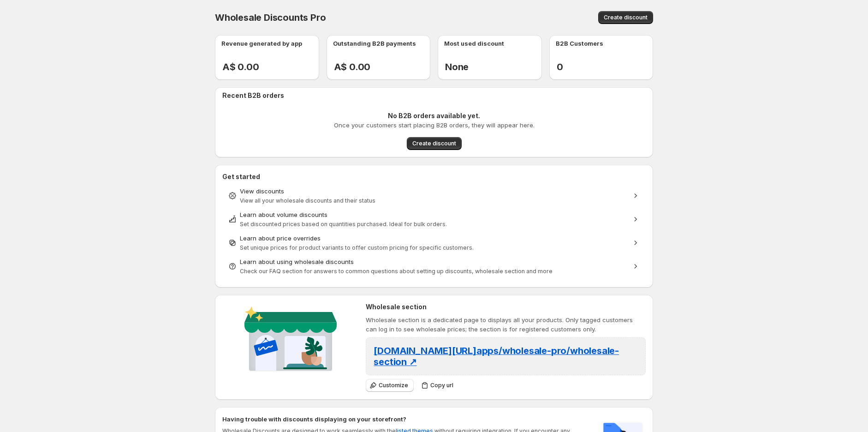 This screenshot has width=868, height=432. What do you see at coordinates (375, 43) in the screenshot?
I see `p: Outstanding B2B payments` at bounding box center [375, 43].